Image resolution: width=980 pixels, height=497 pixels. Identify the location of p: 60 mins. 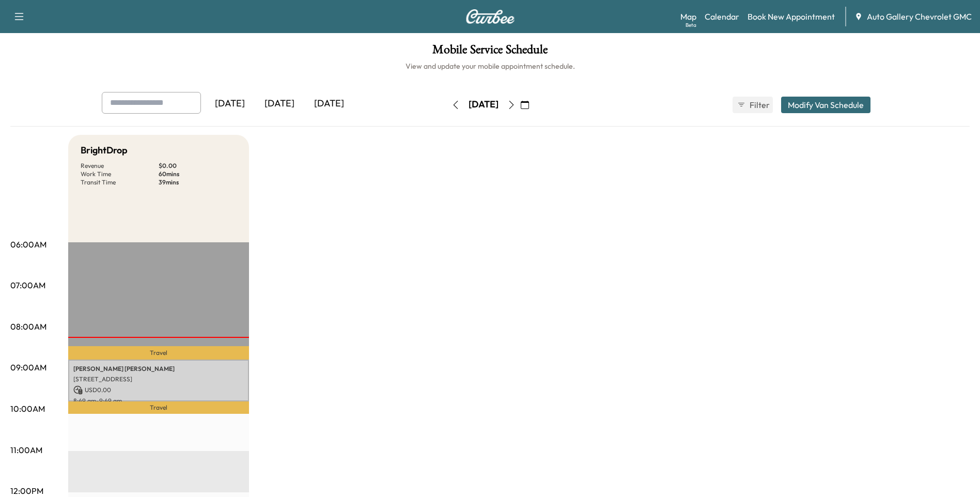
(198, 174).